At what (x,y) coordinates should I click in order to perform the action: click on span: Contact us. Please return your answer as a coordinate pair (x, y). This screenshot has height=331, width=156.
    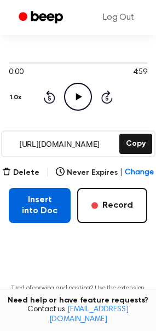
    Looking at the image, I should click on (78, 314).